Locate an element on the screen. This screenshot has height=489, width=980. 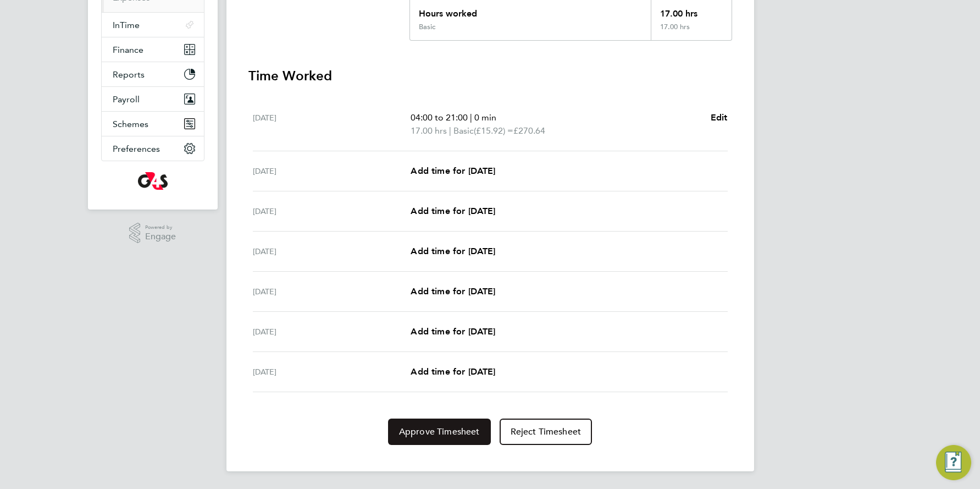
span: Engage is located at coordinates (160, 237).